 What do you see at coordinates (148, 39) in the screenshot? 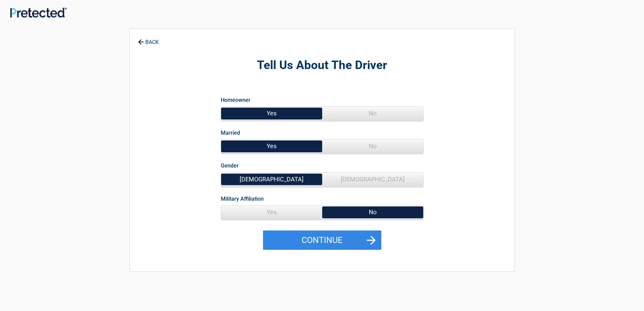
I see `a: BACK` at bounding box center [148, 39].